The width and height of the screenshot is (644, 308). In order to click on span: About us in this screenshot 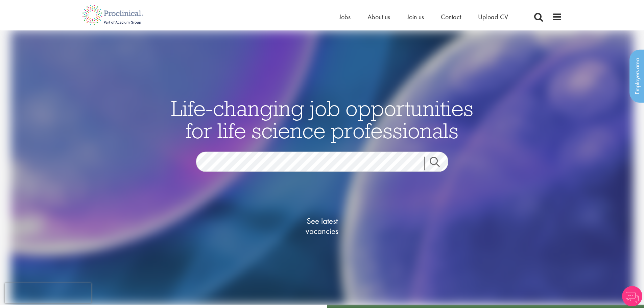, I will do `click(378, 17)`.